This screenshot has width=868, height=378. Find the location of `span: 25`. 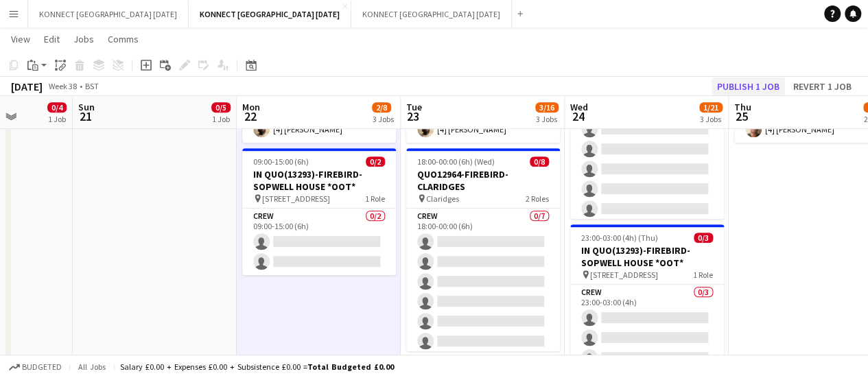

span: 25 is located at coordinates (742, 116).